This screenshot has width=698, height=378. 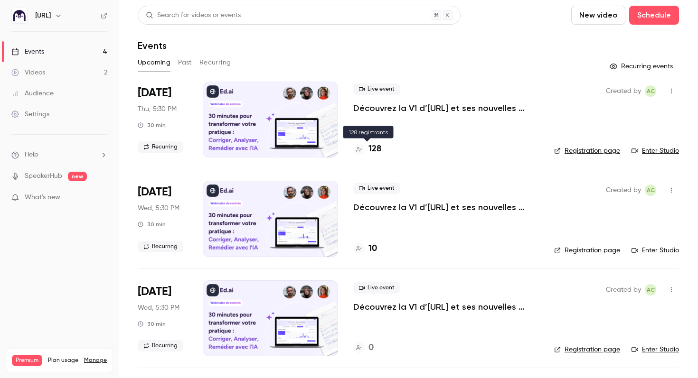 I want to click on button: Past, so click(x=185, y=63).